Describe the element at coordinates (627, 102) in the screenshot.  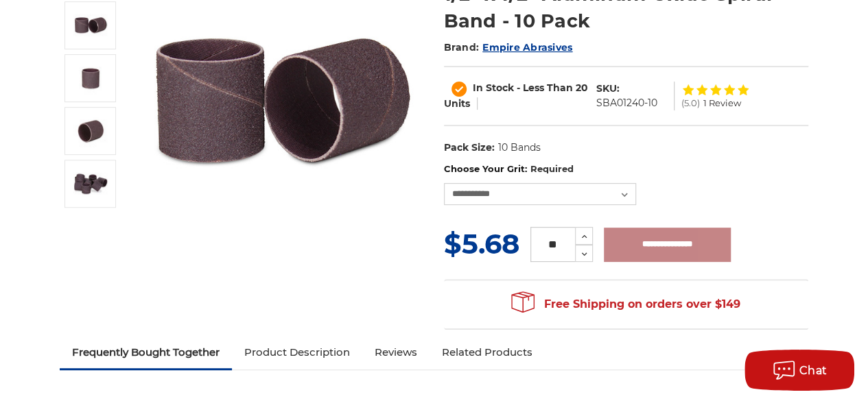
I see `dd: SBA01240-10` at that location.